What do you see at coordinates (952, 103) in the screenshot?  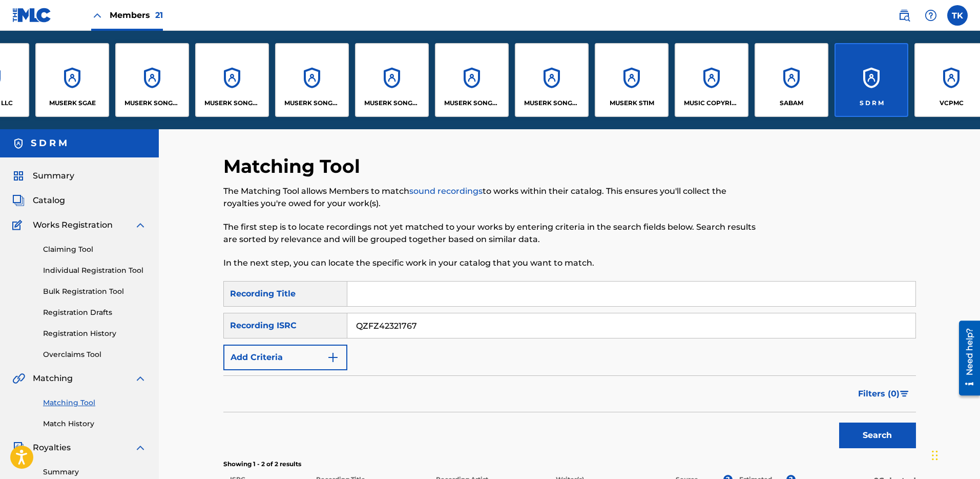 I see `p: VCPMC` at bounding box center [952, 103].